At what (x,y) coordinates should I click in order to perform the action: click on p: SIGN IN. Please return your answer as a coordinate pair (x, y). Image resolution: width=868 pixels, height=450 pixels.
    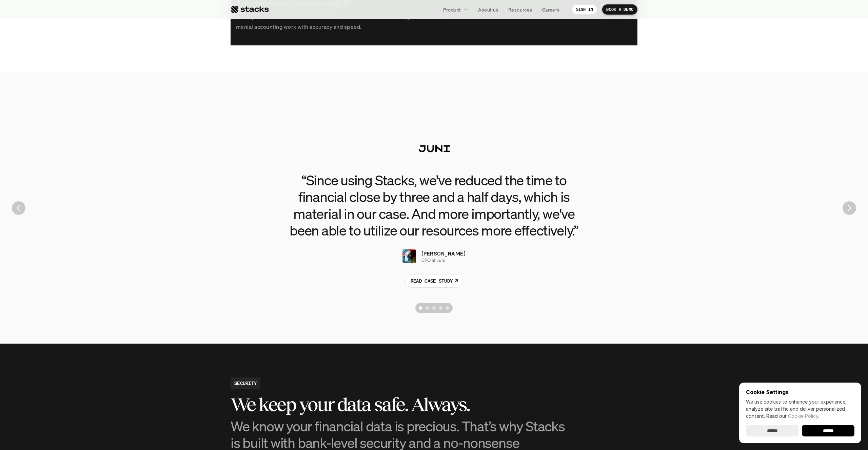
    Looking at the image, I should click on (584, 9).